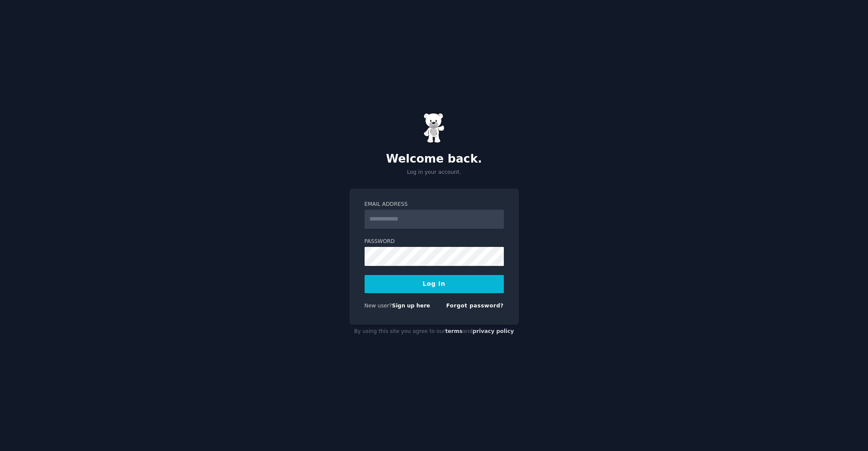 The width and height of the screenshot is (868, 451). Describe the element at coordinates (434, 128) in the screenshot. I see `img: Gummy Bear` at that location.